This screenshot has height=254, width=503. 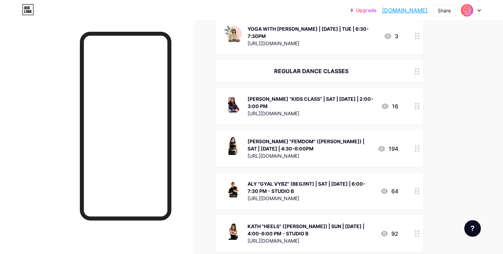 I want to click on img: KEENA "FEMDOM" (BEG) | SAT | SEP 6 | 4:30-6:00PM, so click(x=233, y=146).